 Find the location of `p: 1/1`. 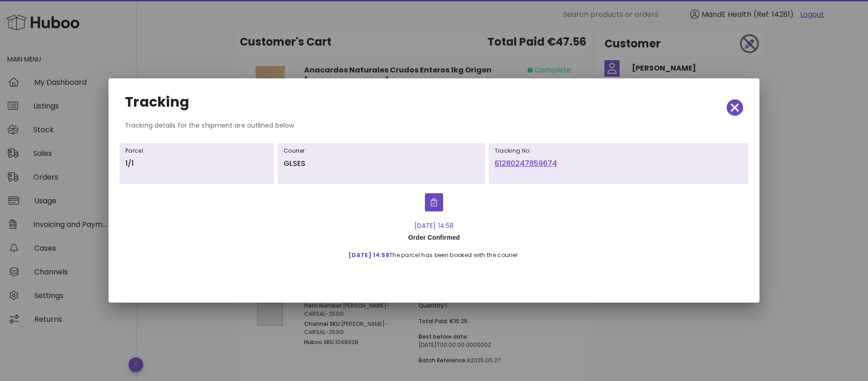

p: 1/1 is located at coordinates (197, 164).